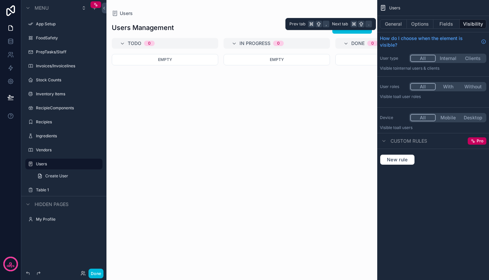  Describe the element at coordinates (397, 159) in the screenshot. I see `button: New rule` at that location.